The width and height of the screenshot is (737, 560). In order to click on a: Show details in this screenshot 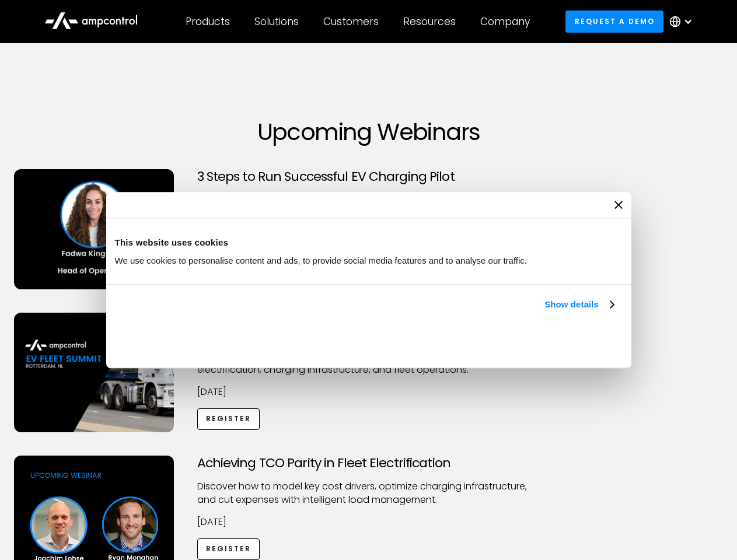, I will do `click(579, 304)`.